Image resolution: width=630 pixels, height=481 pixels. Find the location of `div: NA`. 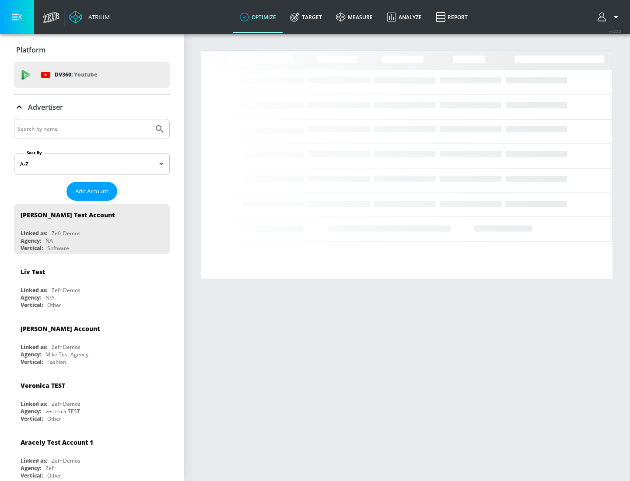

div: NA is located at coordinates (49, 241).